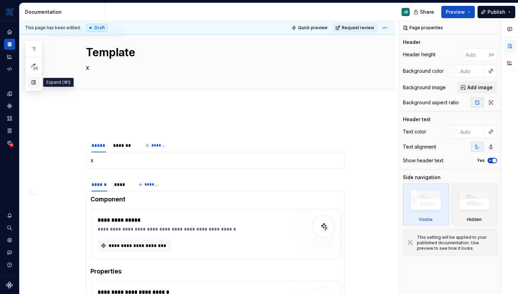 The image size is (518, 294). I want to click on a: Supernova Logo, so click(10, 285).